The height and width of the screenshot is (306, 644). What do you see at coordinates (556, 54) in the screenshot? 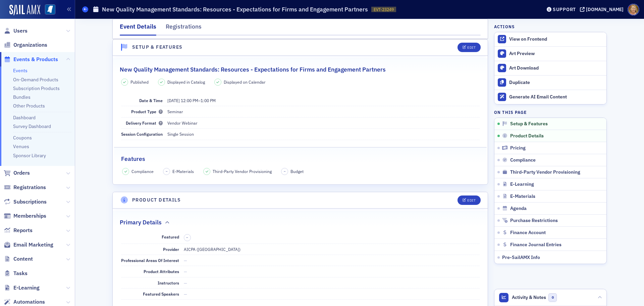
I see `div: Art Preview` at bounding box center [556, 54].